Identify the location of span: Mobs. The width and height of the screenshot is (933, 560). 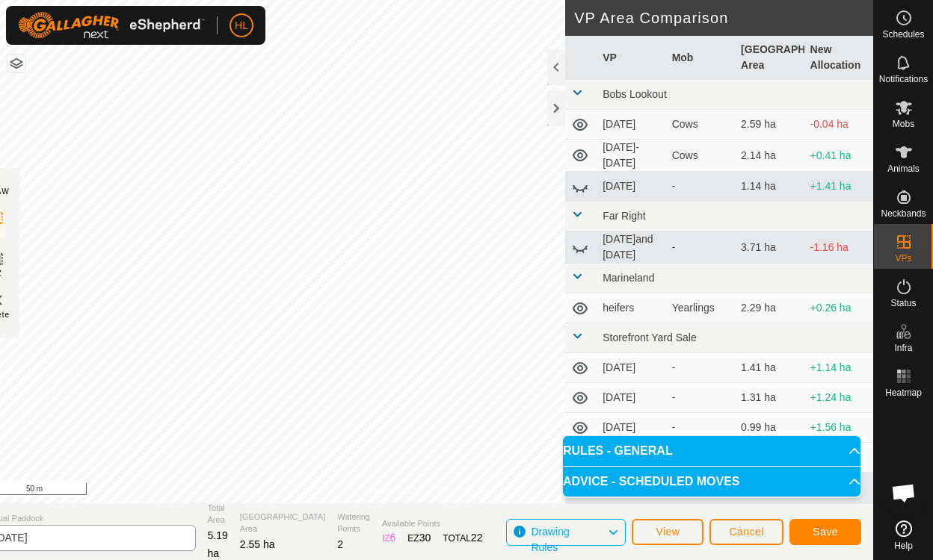
(903, 124).